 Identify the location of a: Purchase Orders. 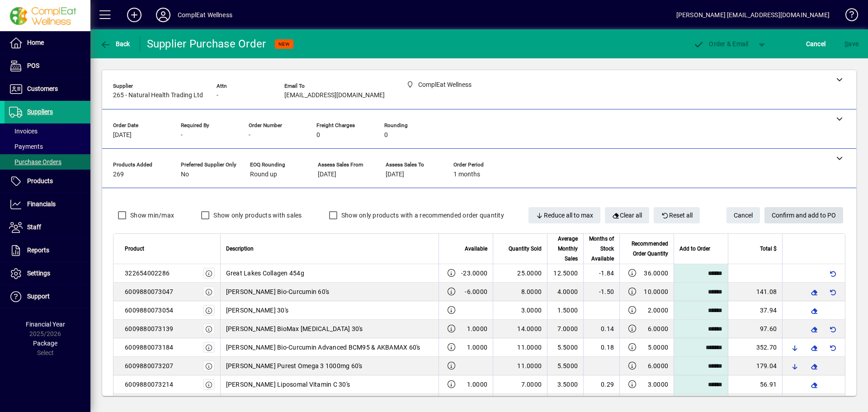
(48, 162).